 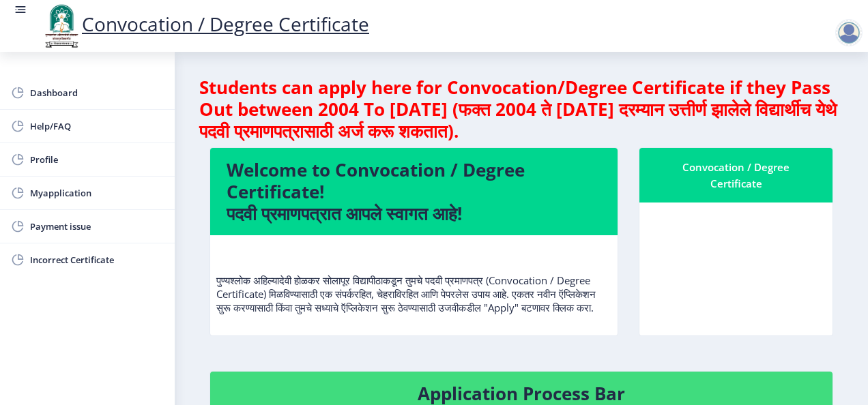 What do you see at coordinates (521, 393) in the screenshot?
I see `h4: Application Process Bar` at bounding box center [521, 393].